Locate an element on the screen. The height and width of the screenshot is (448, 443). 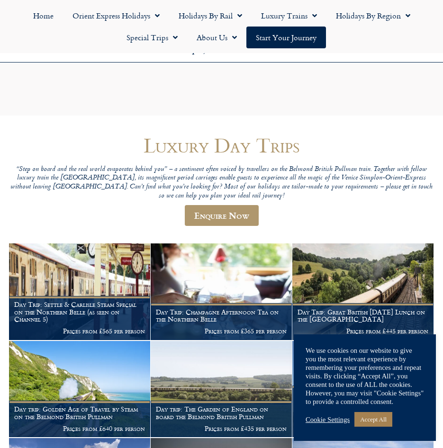
a: Enquire Now is located at coordinates (222, 215).